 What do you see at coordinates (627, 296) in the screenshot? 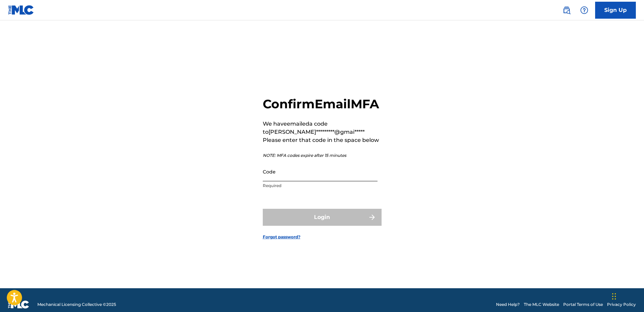
I see `div: Chat Widget` at bounding box center [627, 296].